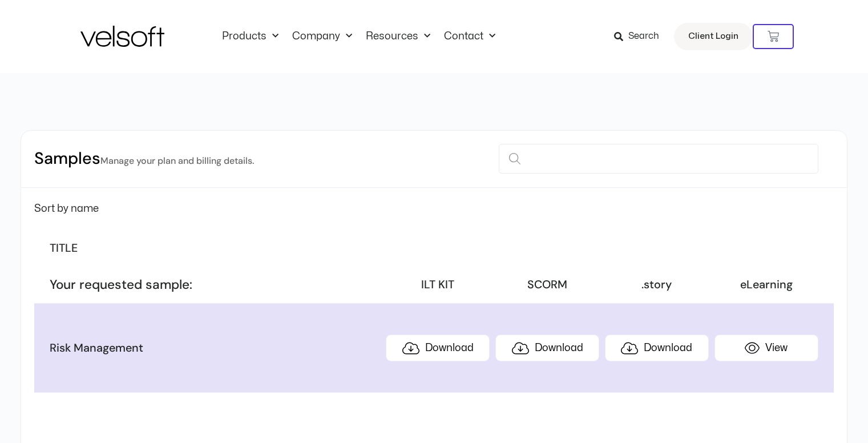 The image size is (868, 443). Describe the element at coordinates (713, 37) in the screenshot. I see `span: Client Login` at that location.